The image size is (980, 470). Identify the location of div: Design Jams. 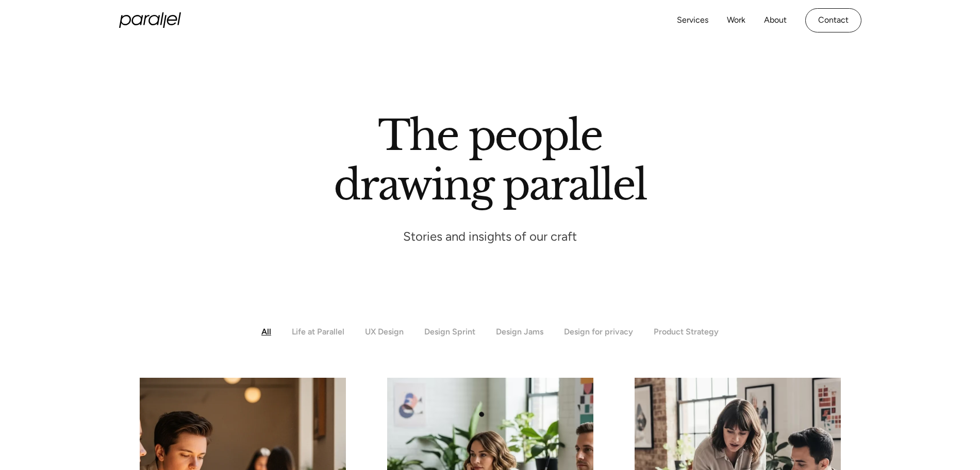
(519, 331).